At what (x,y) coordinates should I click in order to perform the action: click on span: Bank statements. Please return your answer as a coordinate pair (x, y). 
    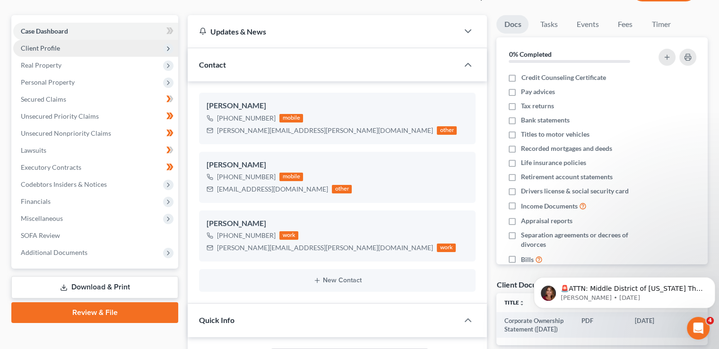
    Looking at the image, I should click on (545, 120).